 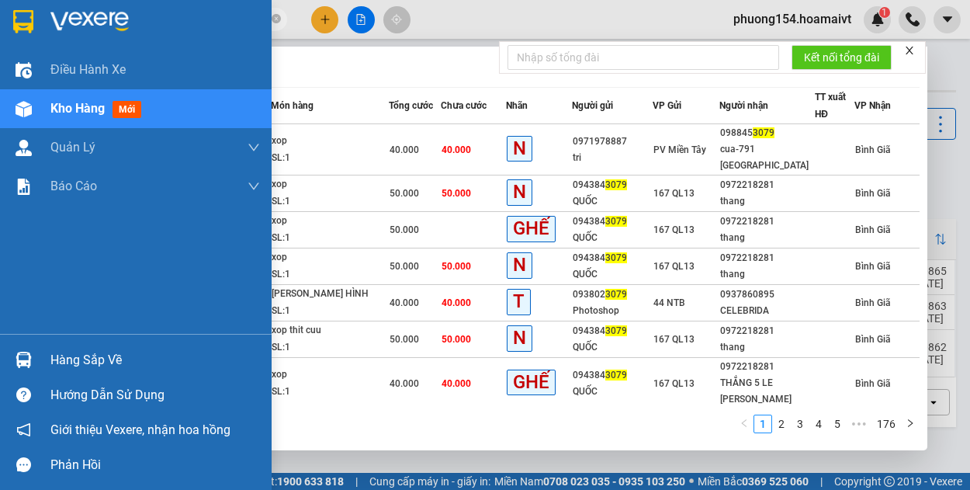 What do you see at coordinates (612, 294) in the screenshot?
I see `div: 093802` at bounding box center [612, 294].